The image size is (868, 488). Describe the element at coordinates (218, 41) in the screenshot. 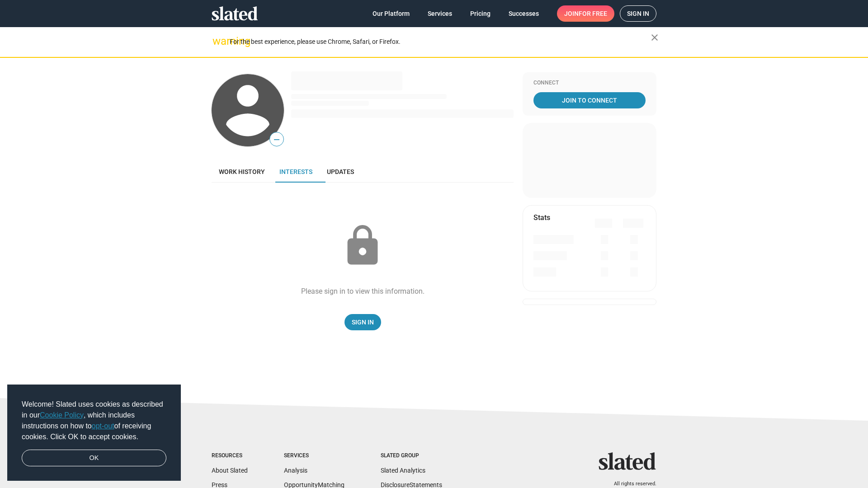

I see `mat-icon: warning` at that location.